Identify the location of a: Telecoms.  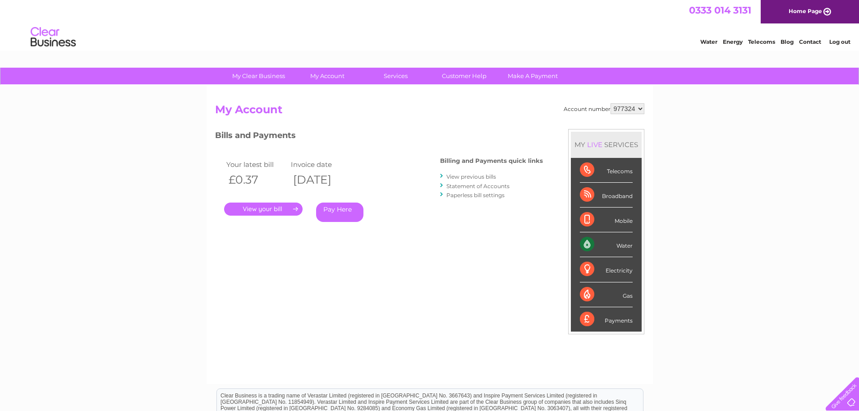
(761, 41).